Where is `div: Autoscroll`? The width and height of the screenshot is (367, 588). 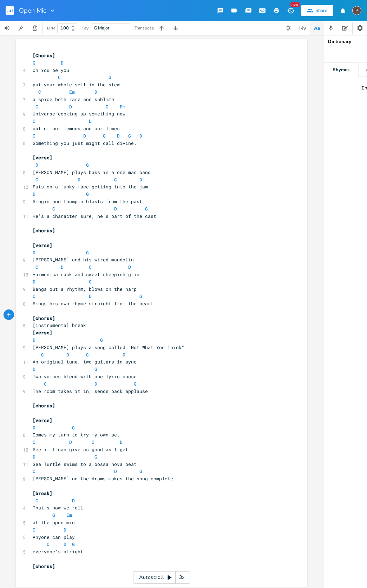 div: Autoscroll is located at coordinates (161, 578).